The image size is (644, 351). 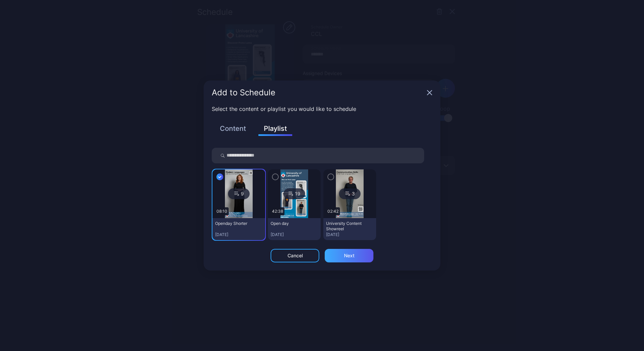 What do you see at coordinates (239, 194) in the screenshot?
I see `div: 9` at bounding box center [239, 194].